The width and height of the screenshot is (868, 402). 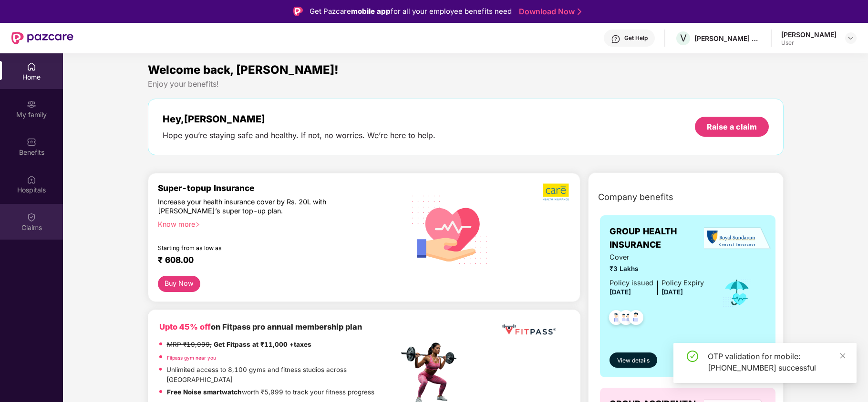 I want to click on span: GROUP HEALTH INSURANCE, so click(x=659, y=238).